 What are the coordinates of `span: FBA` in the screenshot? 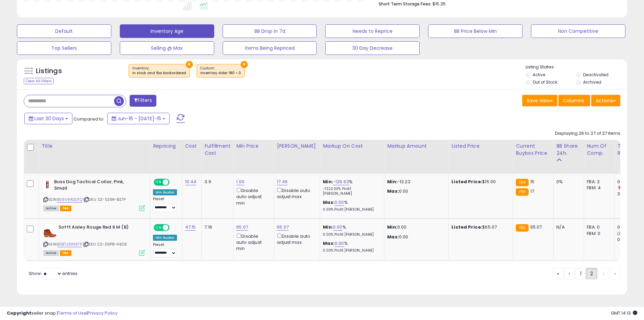 It's located at (66, 253).